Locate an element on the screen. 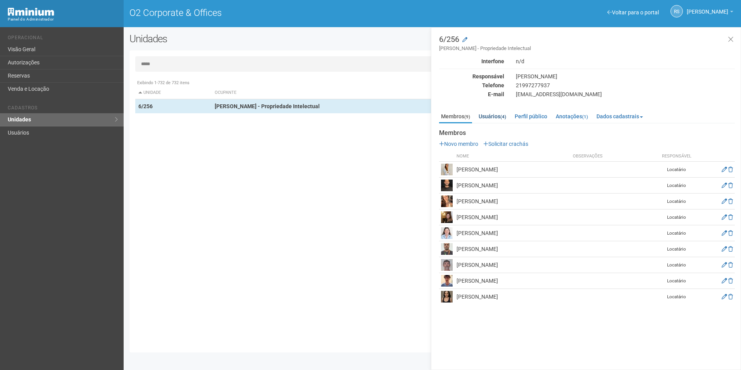 The image size is (741, 370). div: Painel do Administrador is located at coordinates (63, 19).